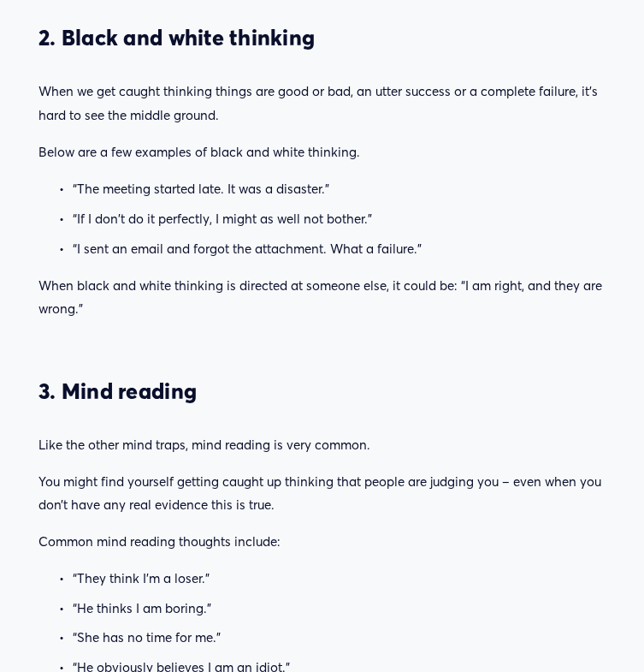 The width and height of the screenshot is (644, 672). Describe the element at coordinates (339, 187) in the screenshot. I see `p: “The meeting started late. It was a disaster.”` at that location.